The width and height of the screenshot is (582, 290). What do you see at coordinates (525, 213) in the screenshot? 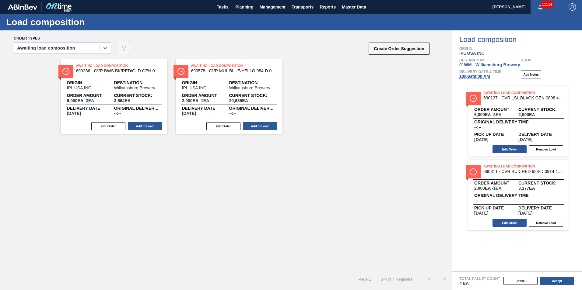
I see `span: ,10/07/2025,` at bounding box center [525, 213].